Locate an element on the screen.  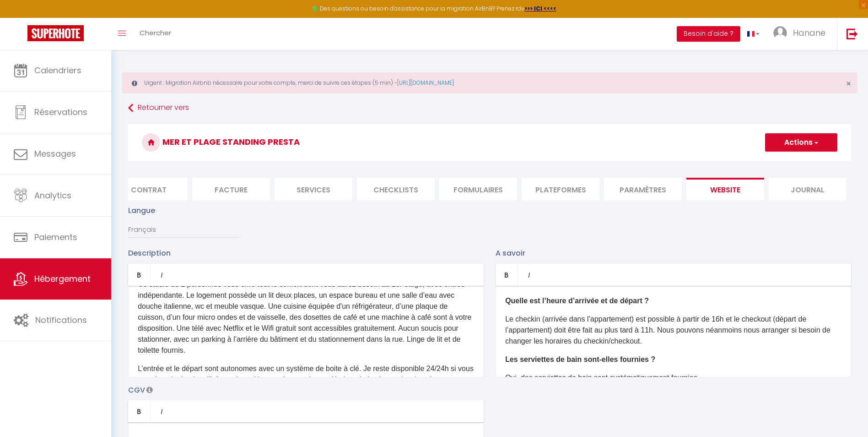
li: Formulaires is located at coordinates (478, 189).